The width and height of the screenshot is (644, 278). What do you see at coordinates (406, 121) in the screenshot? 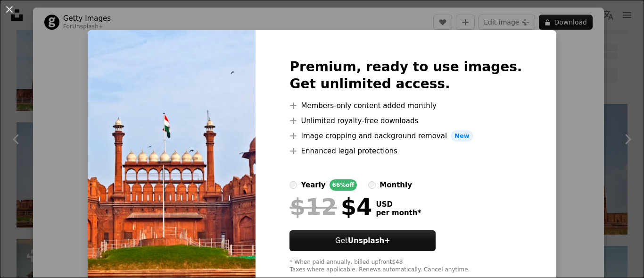
I see `li: Unlimited royalty-free downloads` at bounding box center [406, 121].